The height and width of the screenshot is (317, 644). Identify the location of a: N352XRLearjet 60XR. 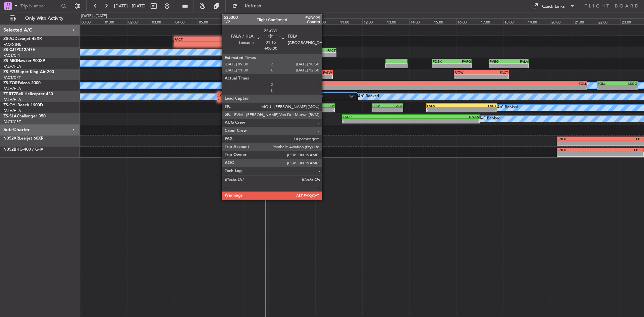
(24, 138).